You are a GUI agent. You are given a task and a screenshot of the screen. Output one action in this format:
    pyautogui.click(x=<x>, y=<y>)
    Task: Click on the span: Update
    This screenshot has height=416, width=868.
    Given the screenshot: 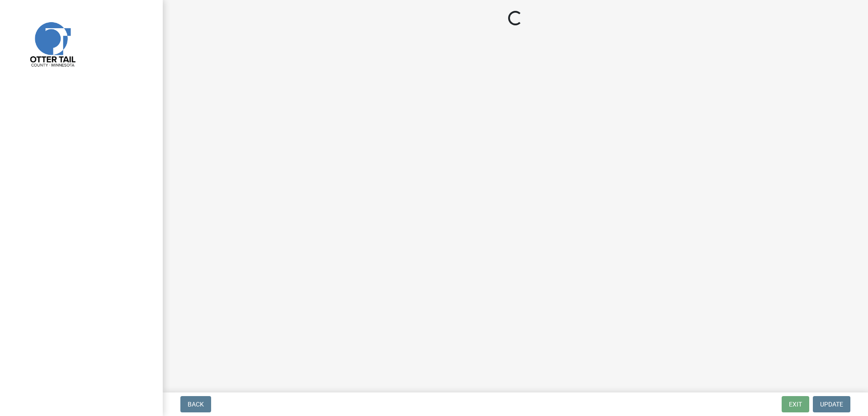 What is the action you would take?
    pyautogui.click(x=832, y=404)
    